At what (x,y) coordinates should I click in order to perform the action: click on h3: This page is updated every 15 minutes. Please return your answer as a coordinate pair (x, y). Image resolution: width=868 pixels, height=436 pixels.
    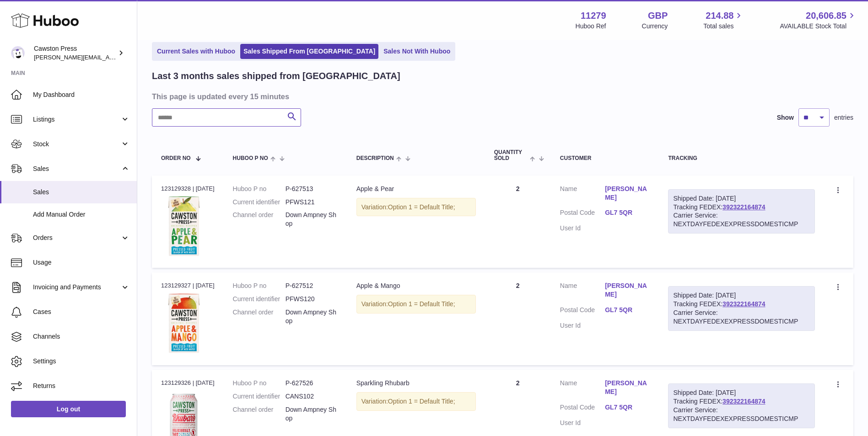
    Looking at the image, I should click on (502, 96).